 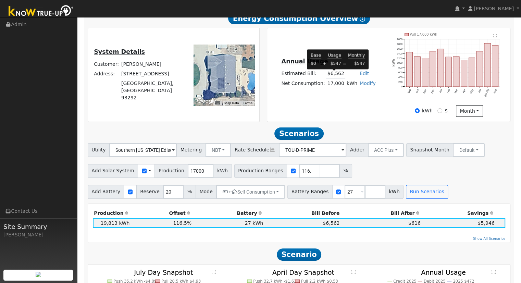 What do you see at coordinates (106, 74) in the screenshot?
I see `td: Address:` at bounding box center [106, 74].